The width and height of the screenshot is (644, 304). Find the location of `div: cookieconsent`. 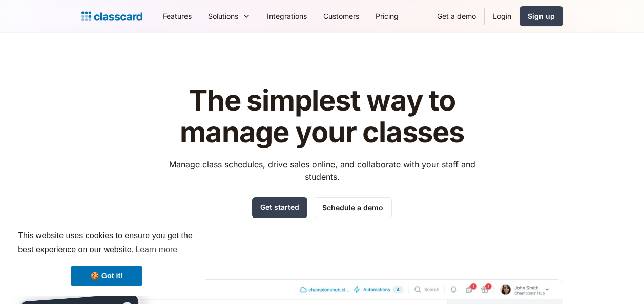

div: cookieconsent is located at coordinates (106, 258).